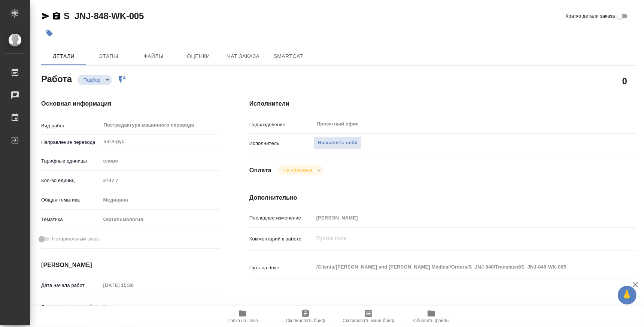  I want to click on h4: Дополнительно, so click(442, 197).